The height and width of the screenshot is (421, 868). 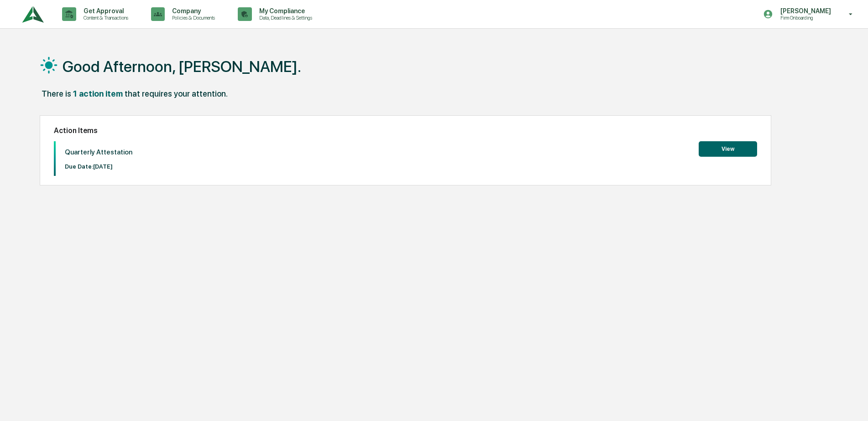 I want to click on p: Firm Onboarding, so click(x=804, y=18).